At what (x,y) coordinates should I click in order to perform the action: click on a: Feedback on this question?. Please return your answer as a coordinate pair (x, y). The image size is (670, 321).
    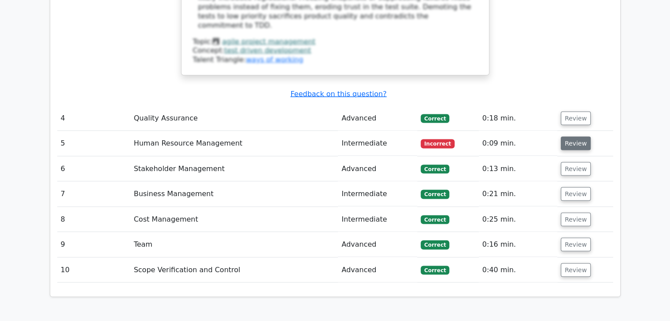
    Looking at the image, I should click on (338, 94).